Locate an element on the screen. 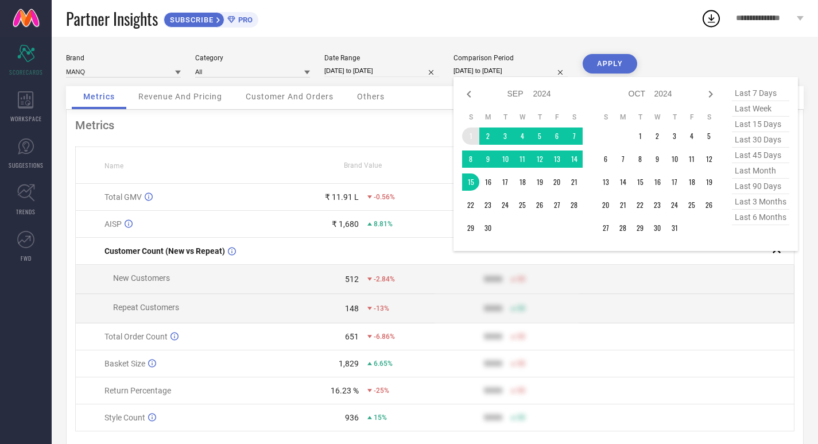  span: New Customers is located at coordinates (141, 278).